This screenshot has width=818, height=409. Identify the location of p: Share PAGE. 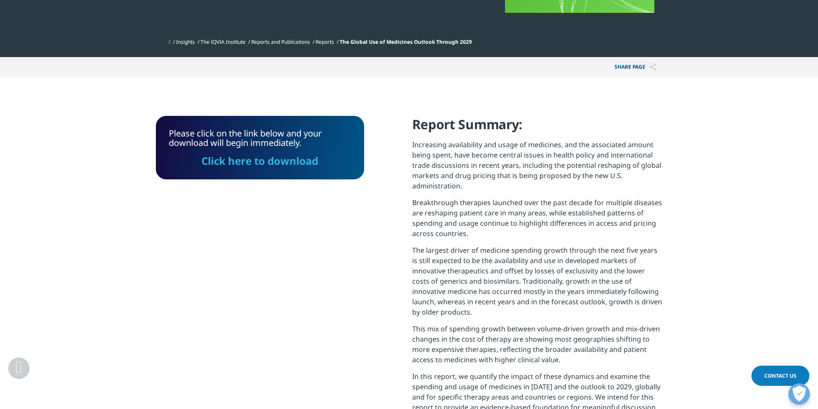
(635, 67).